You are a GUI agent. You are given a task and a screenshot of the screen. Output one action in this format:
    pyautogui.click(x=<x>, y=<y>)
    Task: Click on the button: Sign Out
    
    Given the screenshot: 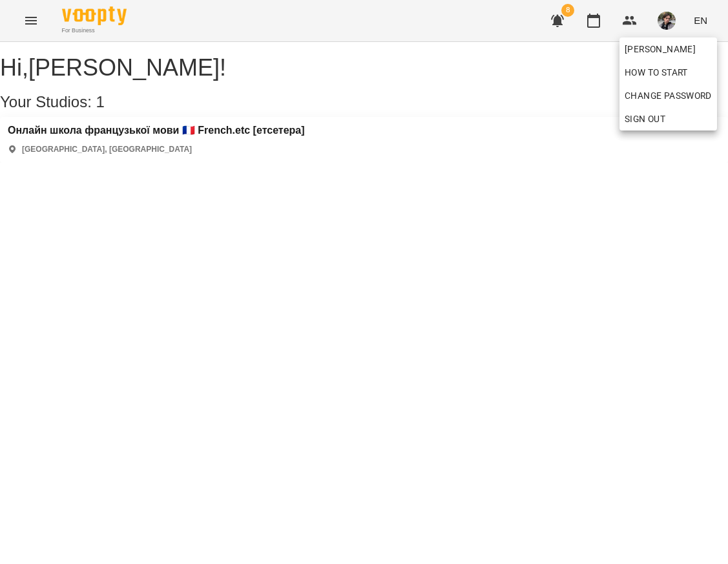 What is the action you would take?
    pyautogui.click(x=668, y=119)
    